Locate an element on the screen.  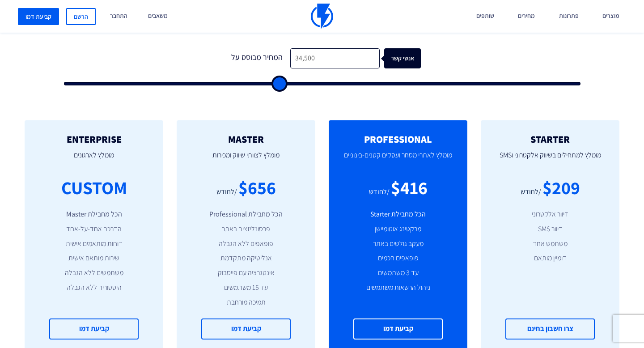
li: משתמש אחד is located at coordinates (550, 244).